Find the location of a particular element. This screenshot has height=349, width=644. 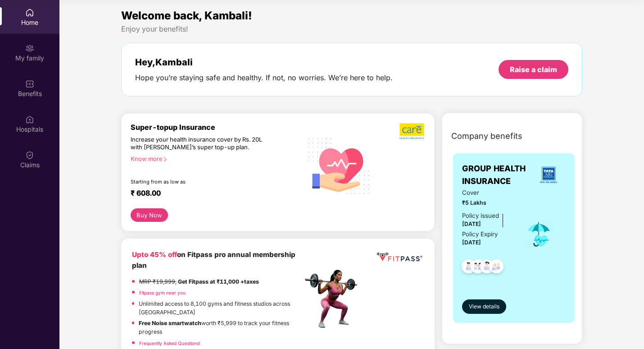

span: Cover is located at coordinates (487, 193).